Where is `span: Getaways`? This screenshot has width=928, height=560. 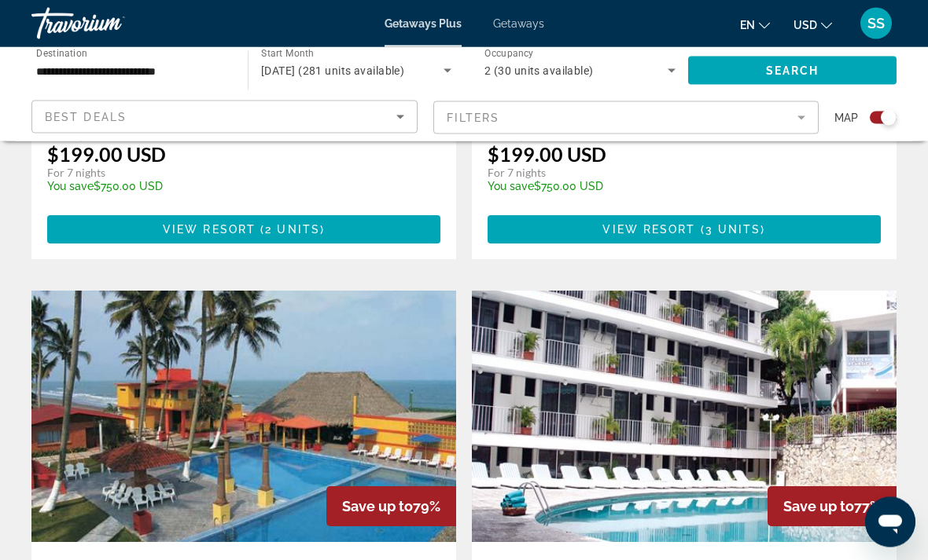 span: Getaways is located at coordinates (518, 23).